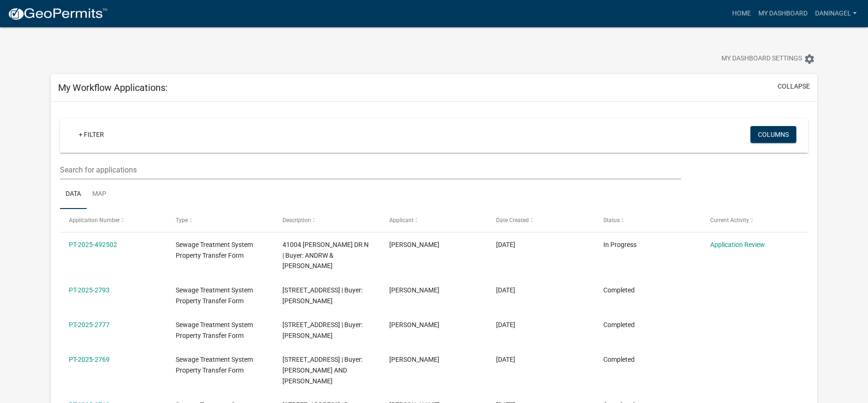 Image resolution: width=868 pixels, height=403 pixels. Describe the element at coordinates (220, 220) in the screenshot. I see `datatable-header-cell: Type` at that location.